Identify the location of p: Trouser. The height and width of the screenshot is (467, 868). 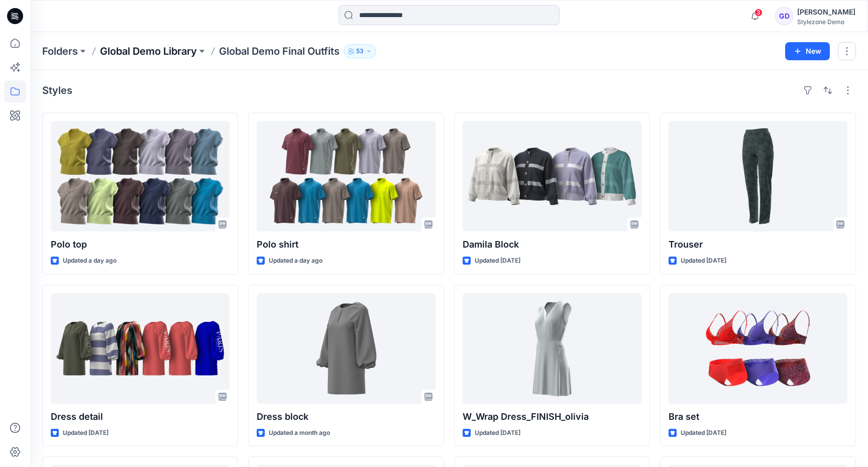
(758, 244).